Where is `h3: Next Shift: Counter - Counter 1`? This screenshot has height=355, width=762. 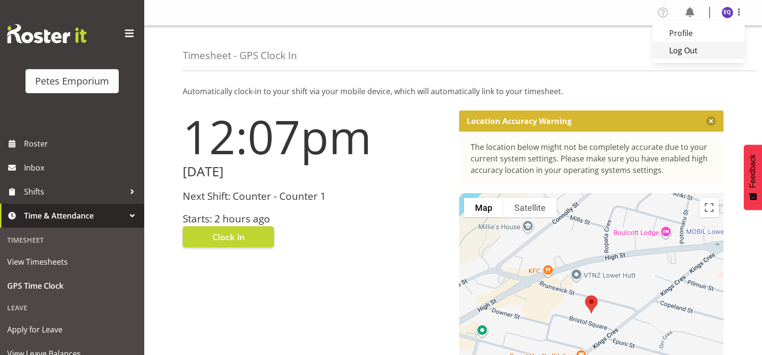 h3: Next Shift: Counter - Counter 1 is located at coordinates (315, 196).